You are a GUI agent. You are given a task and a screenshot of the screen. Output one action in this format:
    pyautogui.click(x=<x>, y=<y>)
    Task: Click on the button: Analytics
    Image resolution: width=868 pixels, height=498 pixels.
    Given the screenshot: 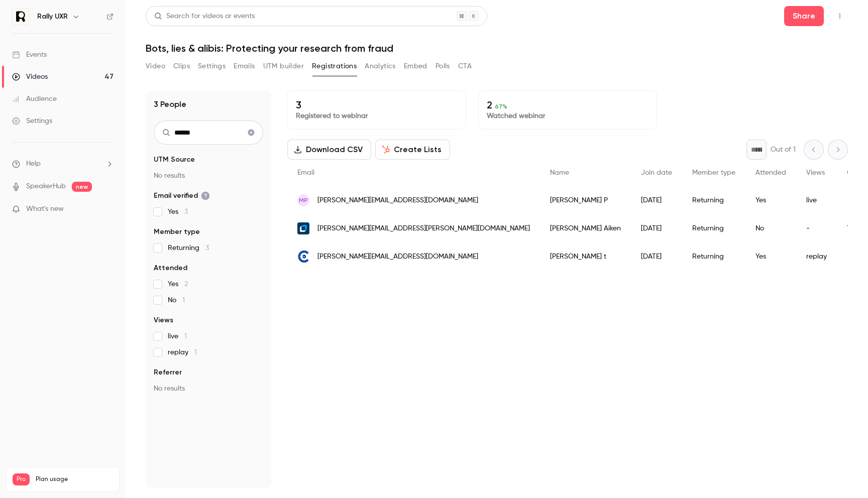 What is the action you would take?
    pyautogui.click(x=380, y=66)
    